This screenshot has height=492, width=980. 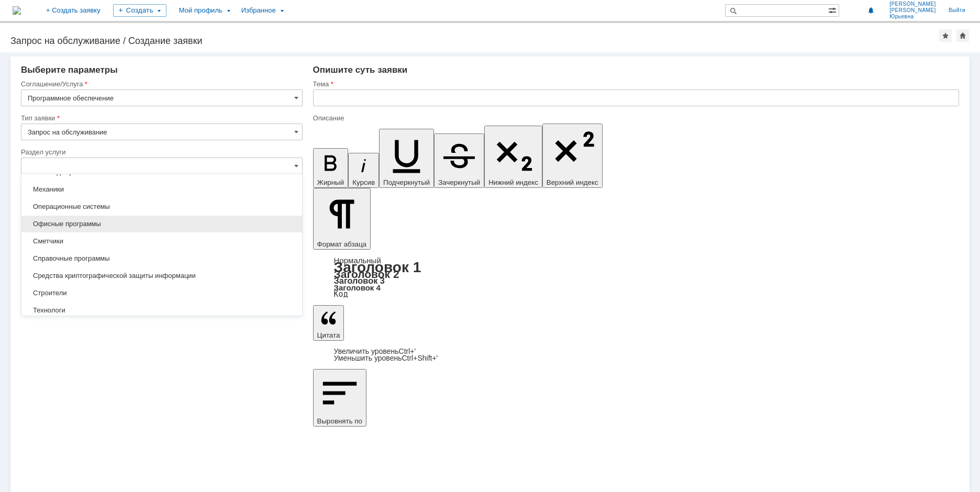 What do you see at coordinates (367, 274) in the screenshot?
I see `a: Заголовок 2` at bounding box center [367, 274].